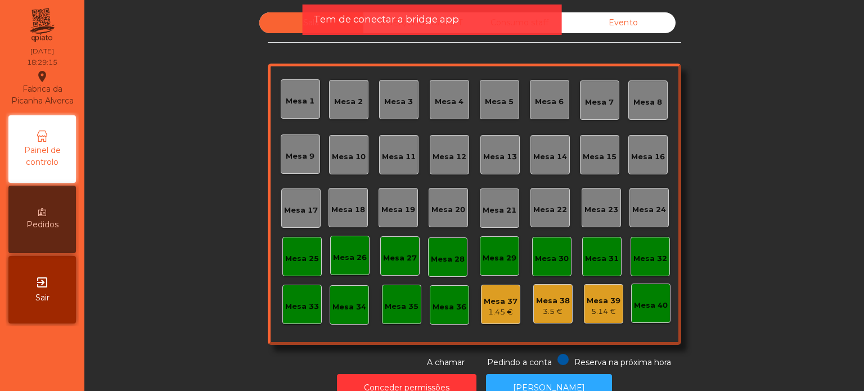 This screenshot has width=864, height=391. Describe the element at coordinates (601, 210) in the screenshot. I see `div: Mesa 23` at that location.